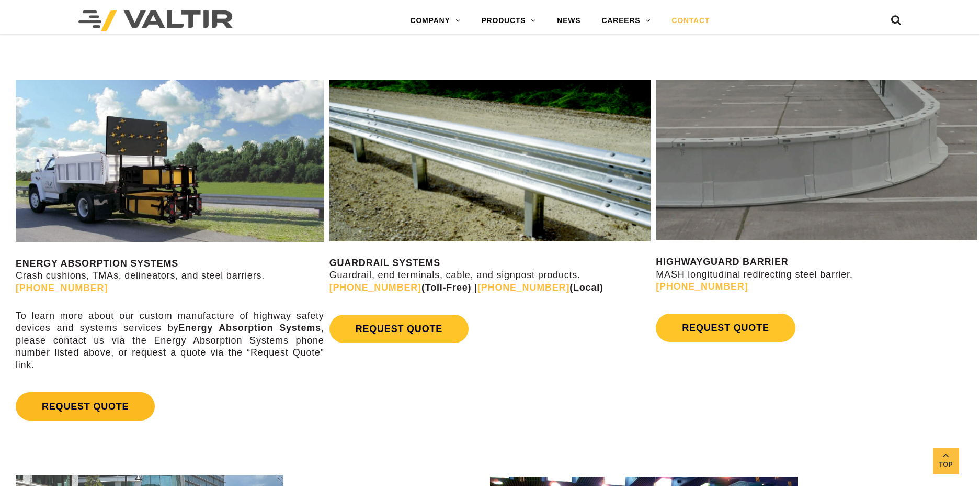 The image size is (980, 486). Describe the element at coordinates (170, 160) in the screenshot. I see `img: SS180M Contact Us Page Image` at that location.